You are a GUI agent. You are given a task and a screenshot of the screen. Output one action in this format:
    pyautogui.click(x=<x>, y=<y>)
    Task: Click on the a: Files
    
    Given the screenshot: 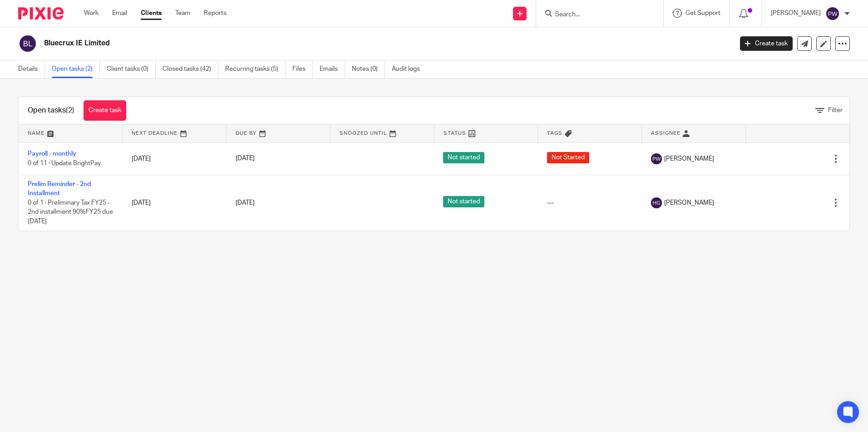 What is the action you would take?
    pyautogui.click(x=303, y=69)
    